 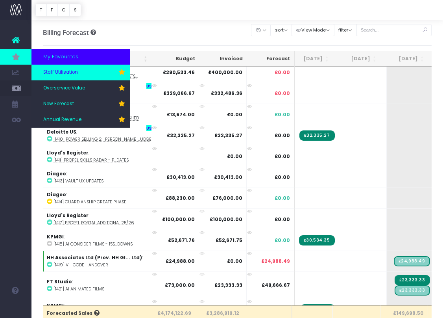 What do you see at coordinates (181, 114) in the screenshot?
I see `strong: £13,674.00` at bounding box center [181, 114].